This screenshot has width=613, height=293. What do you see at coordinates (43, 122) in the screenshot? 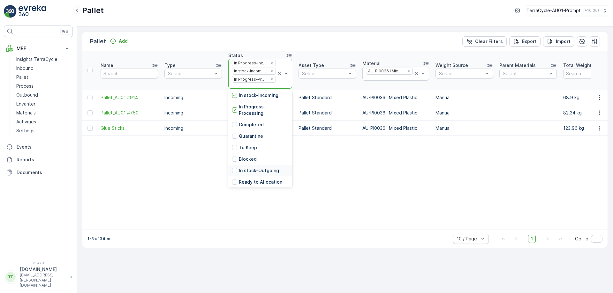
I see `a: Activities` at bounding box center [43, 122].